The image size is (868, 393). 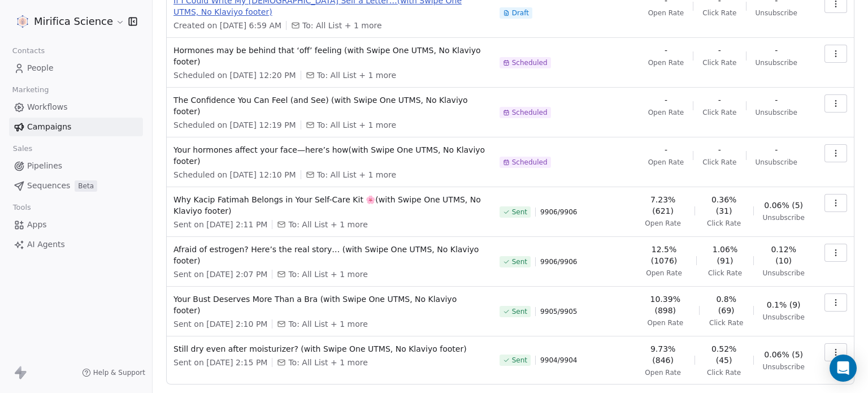 What do you see at coordinates (724, 355) in the screenshot?
I see `span: 0.52% (45)` at bounding box center [724, 355].